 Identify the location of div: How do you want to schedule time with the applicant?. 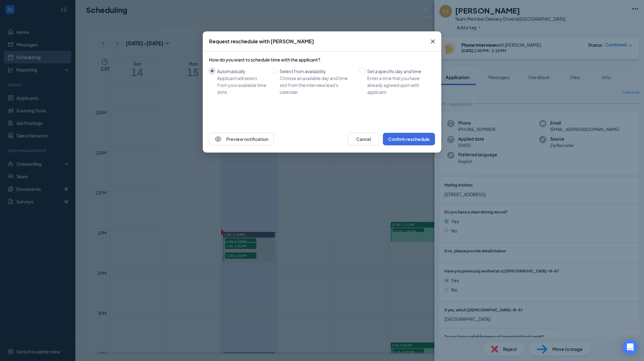
(322, 60).